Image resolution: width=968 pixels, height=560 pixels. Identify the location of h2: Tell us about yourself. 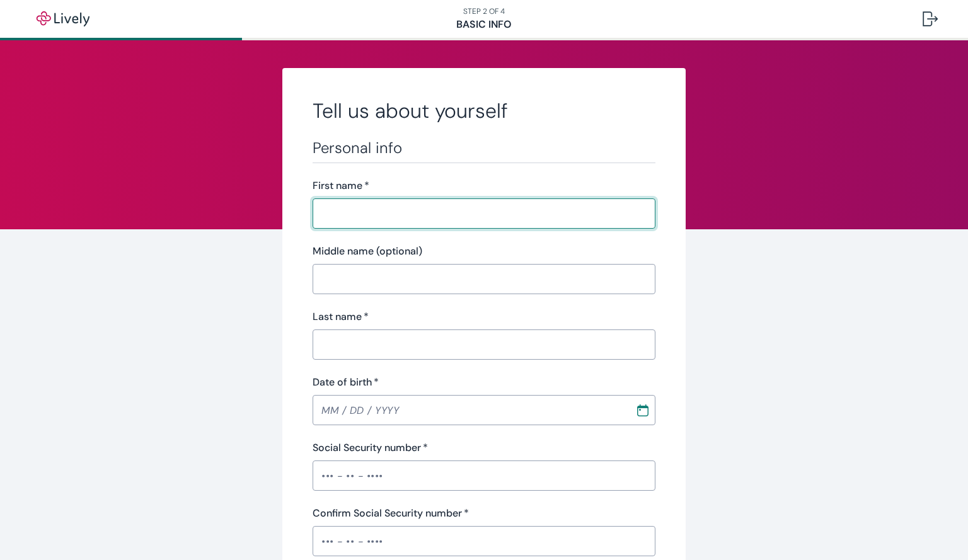
(484, 111).